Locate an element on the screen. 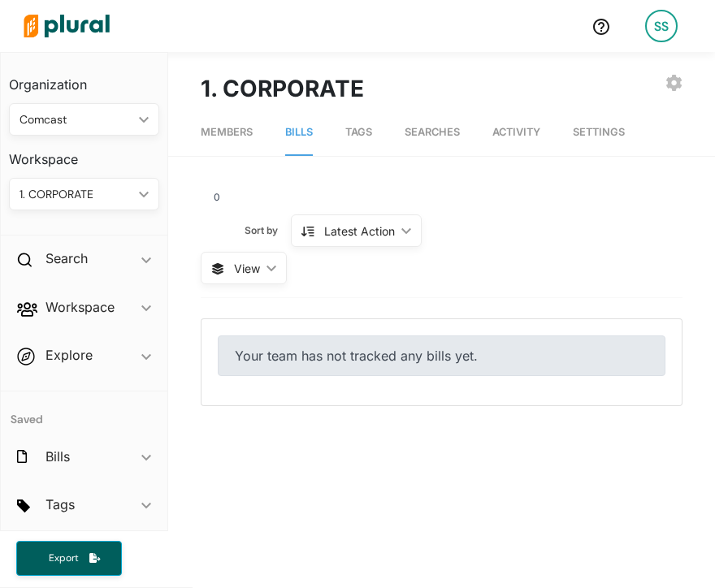  a: Members is located at coordinates (226, 132).